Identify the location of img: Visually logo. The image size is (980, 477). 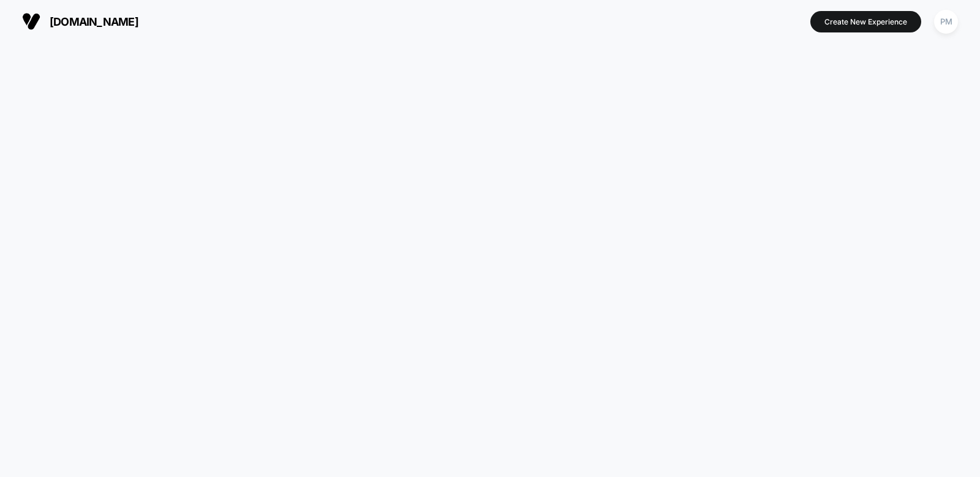
(31, 21).